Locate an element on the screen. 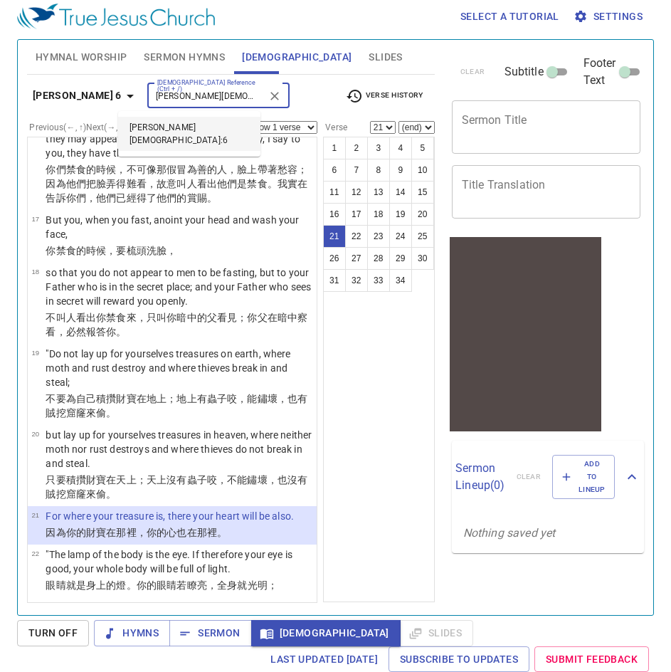 This screenshot has height=672, width=671. span: Subscribe to Updates is located at coordinates (459, 659).